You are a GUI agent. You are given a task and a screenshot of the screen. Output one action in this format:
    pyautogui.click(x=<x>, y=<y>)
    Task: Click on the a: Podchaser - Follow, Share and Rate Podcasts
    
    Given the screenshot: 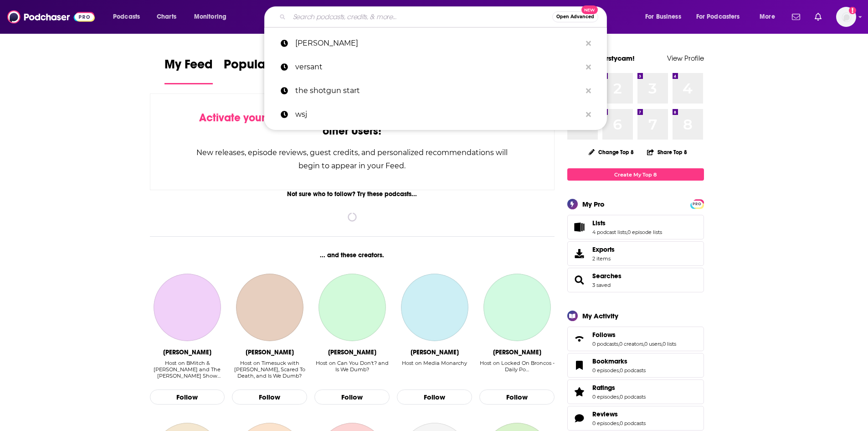 What is the action you would take?
    pyautogui.click(x=51, y=17)
    